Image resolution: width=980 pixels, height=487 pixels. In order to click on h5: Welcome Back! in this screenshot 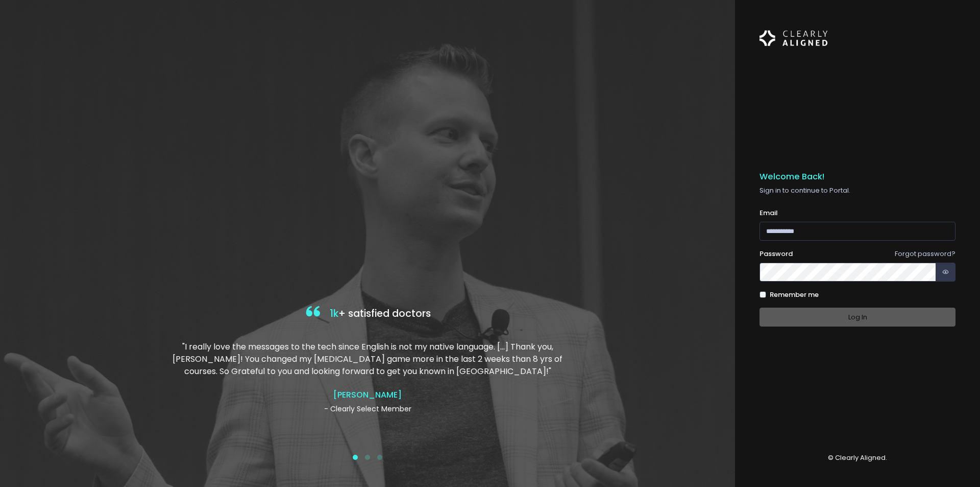, I will do `click(858, 177)`.